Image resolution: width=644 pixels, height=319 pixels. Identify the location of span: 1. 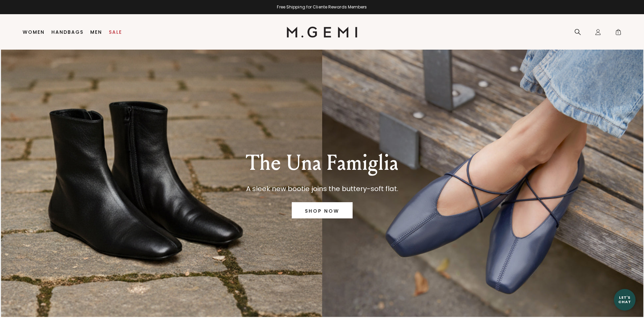
(619, 33).